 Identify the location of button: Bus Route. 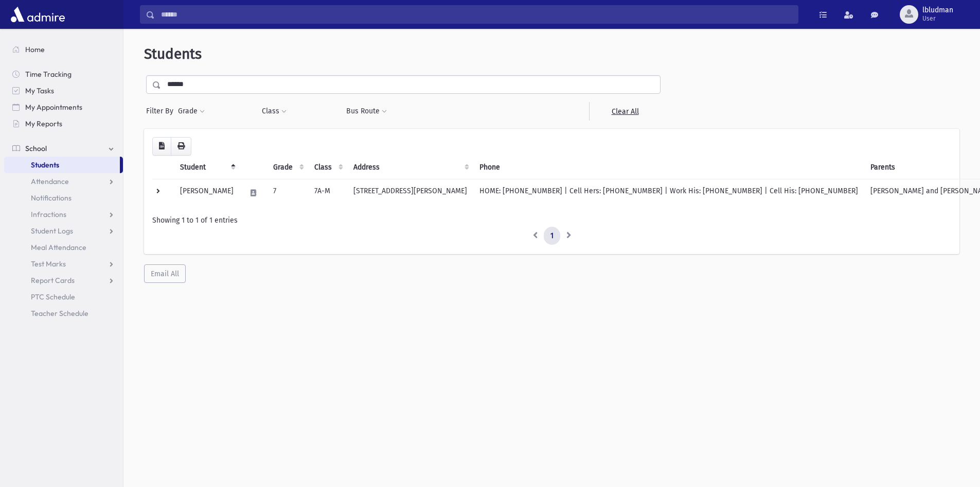
(366, 111).